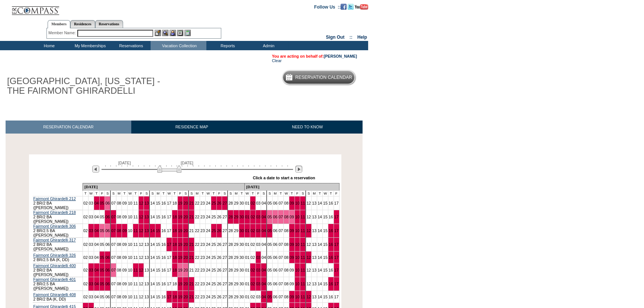  What do you see at coordinates (307, 127) in the screenshot?
I see `a: NEED TO KNOW` at bounding box center [307, 127].